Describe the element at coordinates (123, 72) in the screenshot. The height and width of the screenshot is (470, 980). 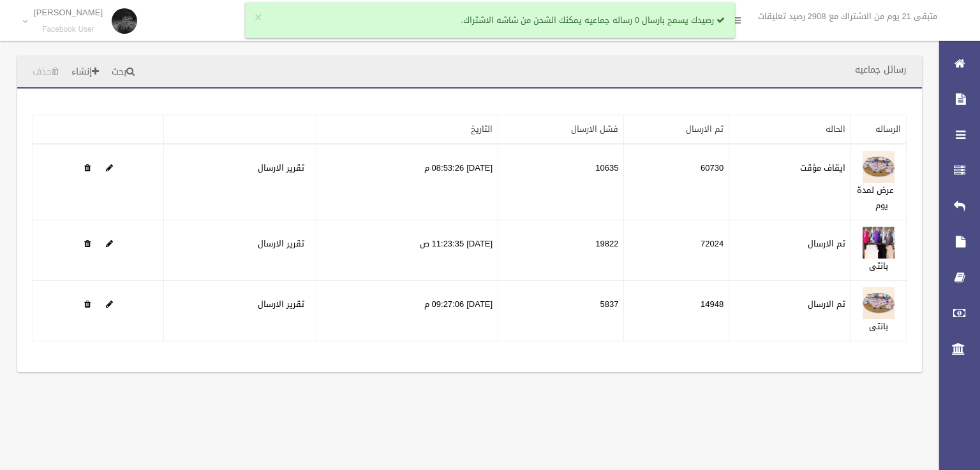
I see `a: بحث` at that location.